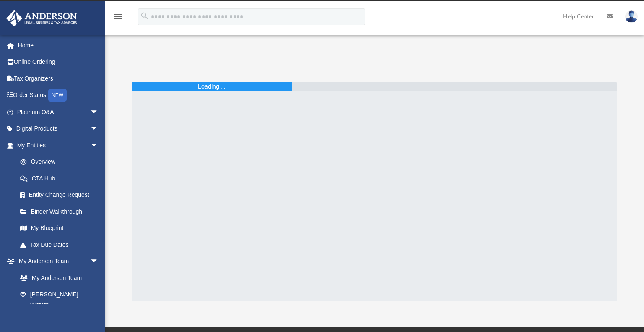 Image resolution: width=644 pixels, height=332 pixels. Describe the element at coordinates (61, 178) in the screenshot. I see `a: CTA Hub` at that location.